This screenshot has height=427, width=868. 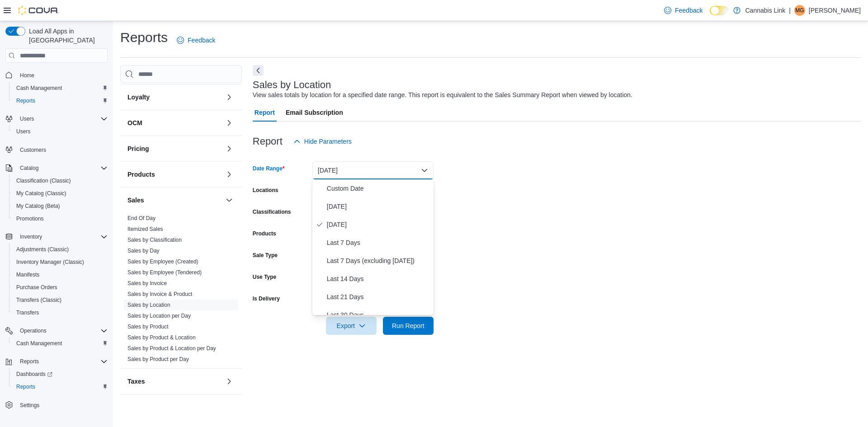 I want to click on span: Report, so click(x=265, y=113).